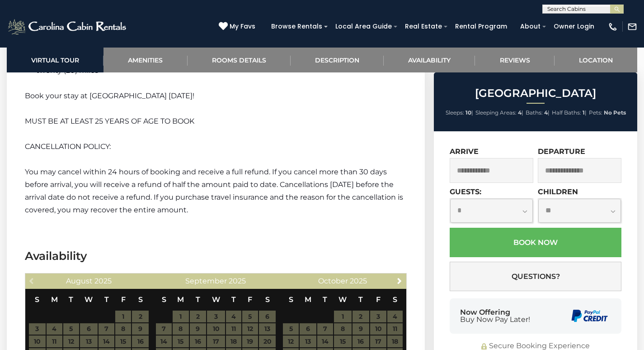 The height and width of the screenshot is (350, 644). Describe the element at coordinates (214, 191) in the screenshot. I see `span: You may cancel within 24 hours of booking and receive a full refund. If you cancel more than 30 d...` at that location.